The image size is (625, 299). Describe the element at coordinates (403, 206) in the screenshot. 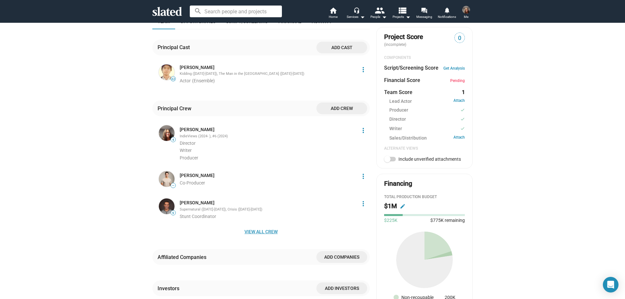

I see `button: Edit budget` at that location.